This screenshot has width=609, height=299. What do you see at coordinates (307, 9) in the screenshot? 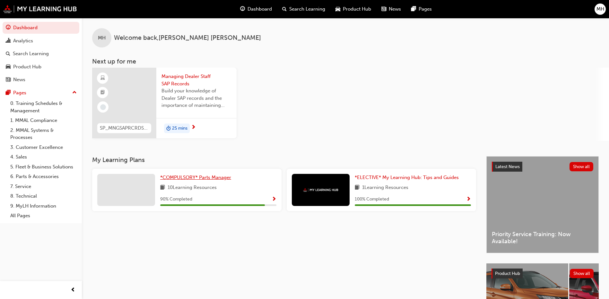
I see `span: Search Learning` at bounding box center [307, 9].